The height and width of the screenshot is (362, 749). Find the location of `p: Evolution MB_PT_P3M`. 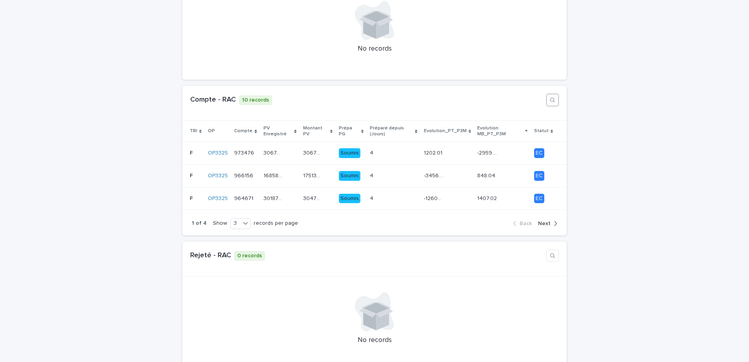

p: Evolution MB_PT_P3M is located at coordinates (500, 131).